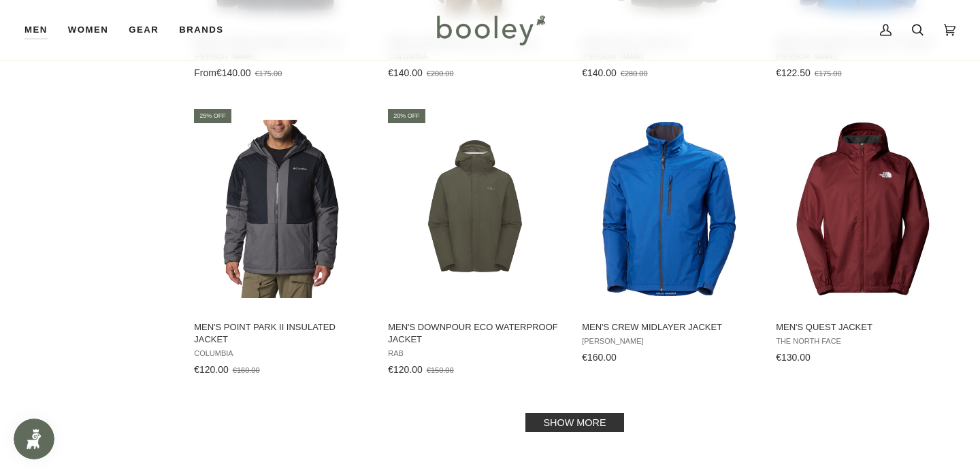  Describe the element at coordinates (669, 209) in the screenshot. I see `img: Helly Hansen Men's Crew Midlayer Jacket Fjord Blue - Booley Galway` at that location.